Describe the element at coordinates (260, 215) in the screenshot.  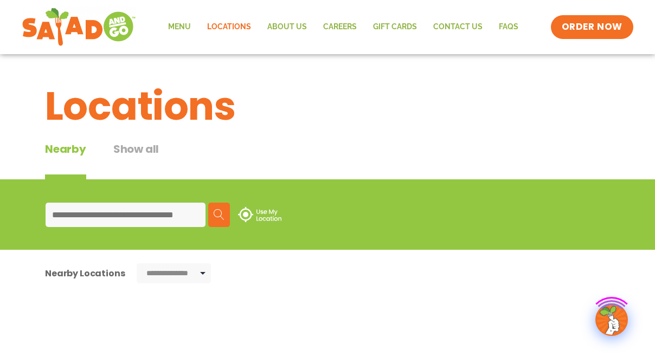
I see `img: use-location.svg` at that location.